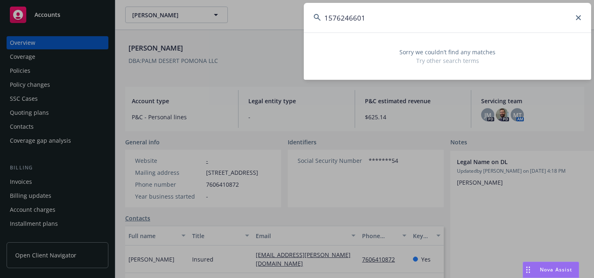  What do you see at coordinates (556, 269) in the screenshot?
I see `span: Nova Assist` at bounding box center [556, 269].